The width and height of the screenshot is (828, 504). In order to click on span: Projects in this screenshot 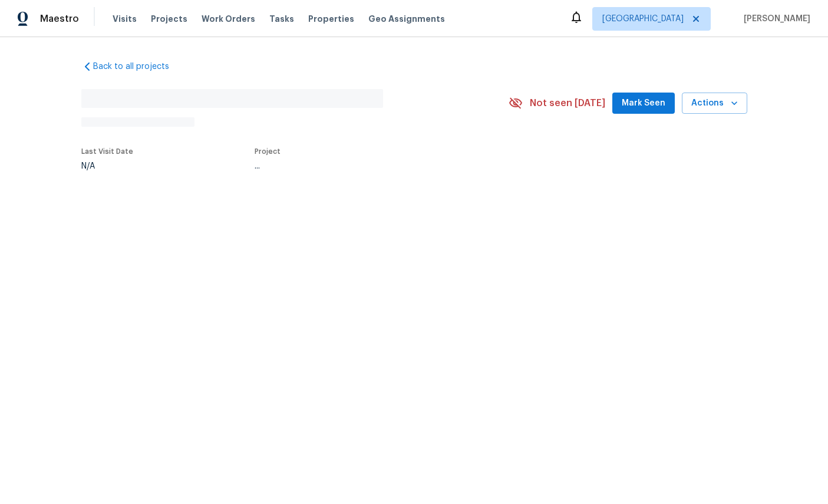, I will do `click(170, 19)`.